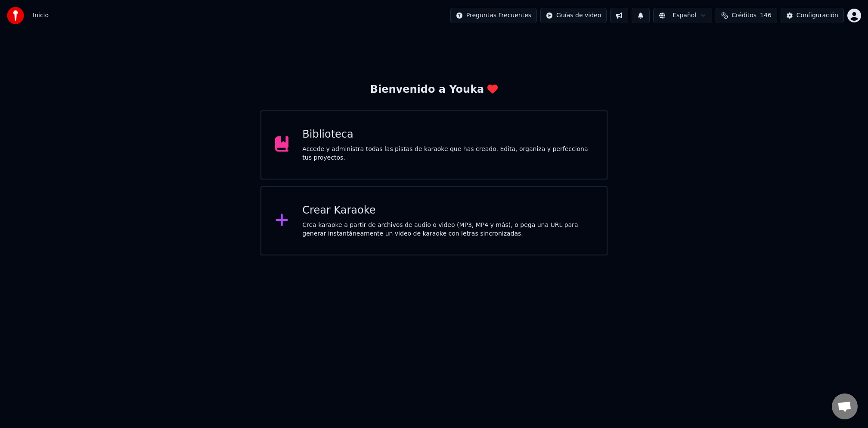 This screenshot has height=428, width=868. Describe the element at coordinates (447, 229) in the screenshot. I see `div: Crea karaoke a partir de archivos de audio o video (MP3, MP4 y más), o pega una URL para generar ...` at that location.